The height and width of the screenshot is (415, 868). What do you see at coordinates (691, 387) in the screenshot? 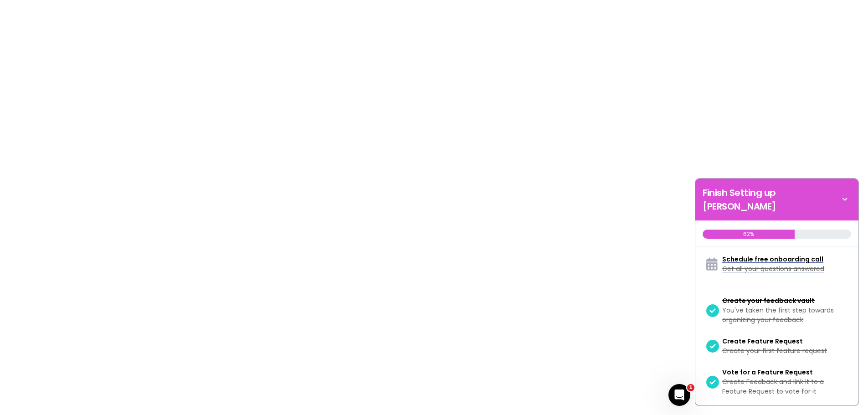
I see `span: 1` at bounding box center [691, 387].